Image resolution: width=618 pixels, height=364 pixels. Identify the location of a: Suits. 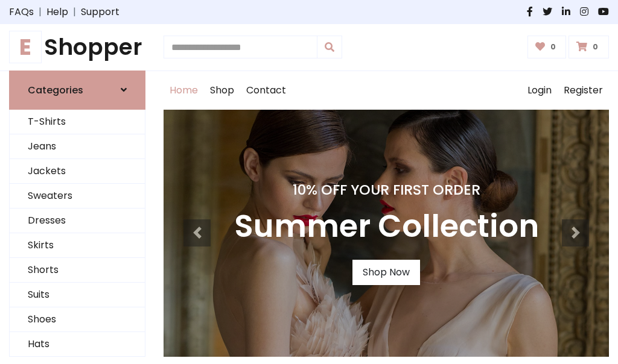
(77, 295).